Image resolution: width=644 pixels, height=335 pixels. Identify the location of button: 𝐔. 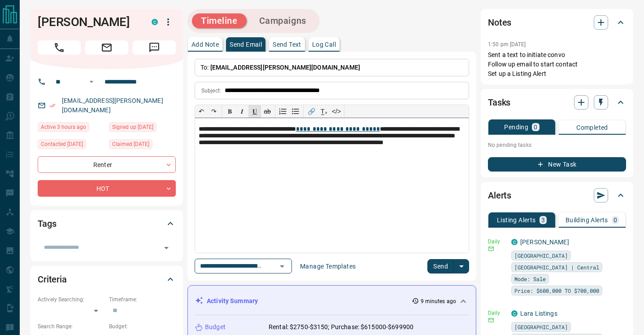
(255, 111).